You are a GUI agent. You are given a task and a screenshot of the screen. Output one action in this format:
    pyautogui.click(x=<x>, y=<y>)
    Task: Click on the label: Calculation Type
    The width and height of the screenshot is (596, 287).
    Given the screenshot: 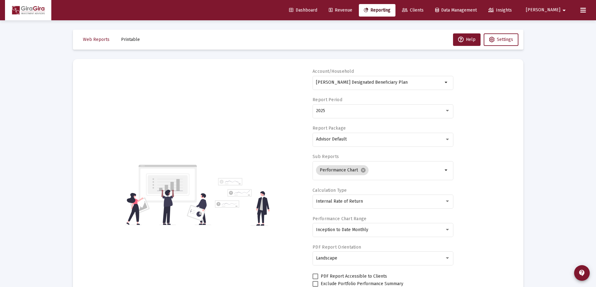 What is the action you would take?
    pyautogui.click(x=329, y=190)
    